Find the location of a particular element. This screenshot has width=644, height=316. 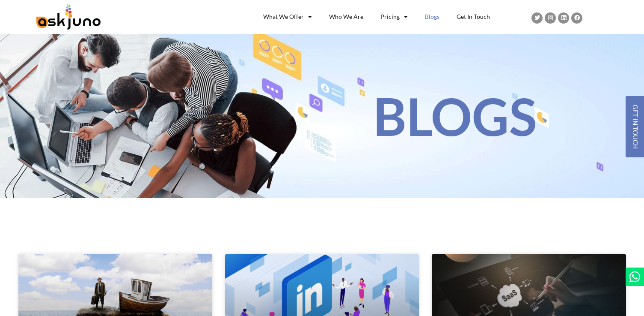

a: What We Offer is located at coordinates (287, 17).